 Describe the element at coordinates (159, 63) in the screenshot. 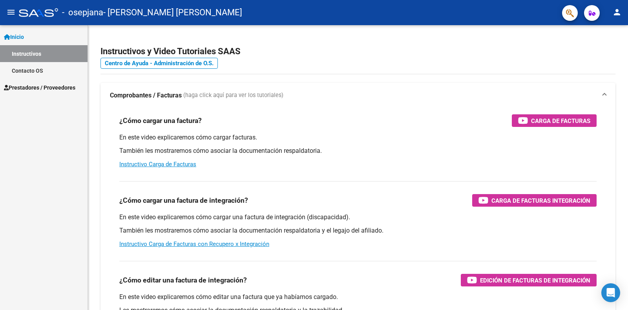

I see `a: Centro de Ayuda - Administración de O.S.` at that location.